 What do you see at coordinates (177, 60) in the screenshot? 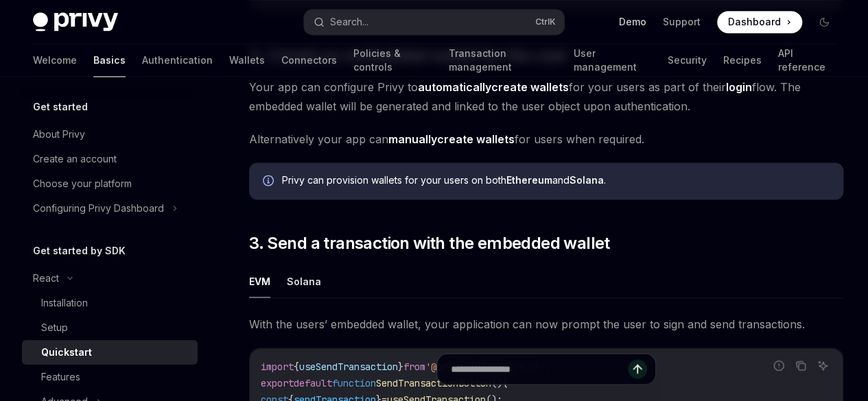
I see `a: Authentication` at bounding box center [177, 60].